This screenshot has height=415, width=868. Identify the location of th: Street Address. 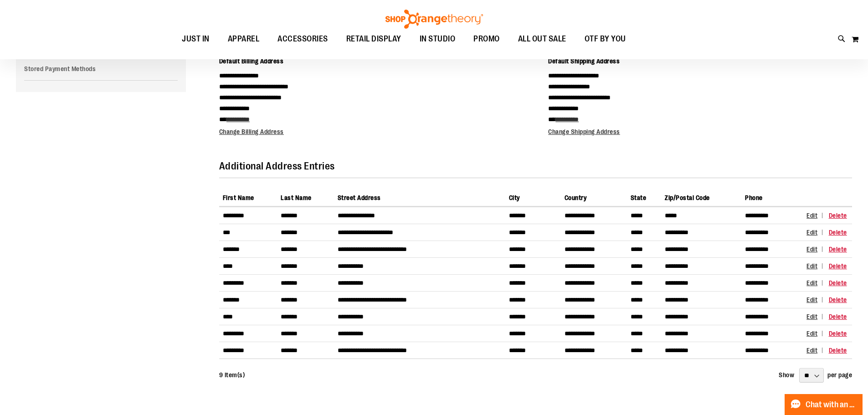
(419, 198).